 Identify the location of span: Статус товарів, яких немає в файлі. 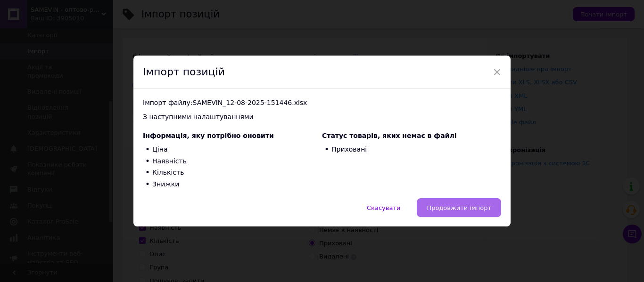
(390, 136).